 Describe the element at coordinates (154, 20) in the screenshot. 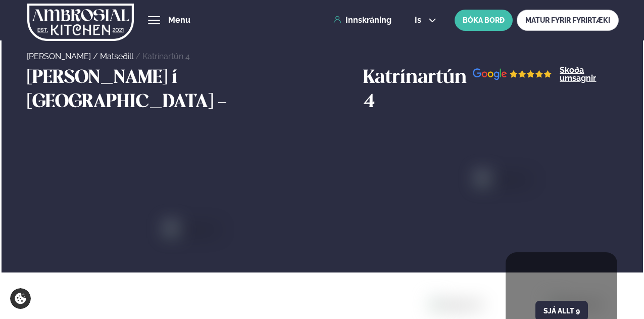

I see `button: hamburger` at that location.